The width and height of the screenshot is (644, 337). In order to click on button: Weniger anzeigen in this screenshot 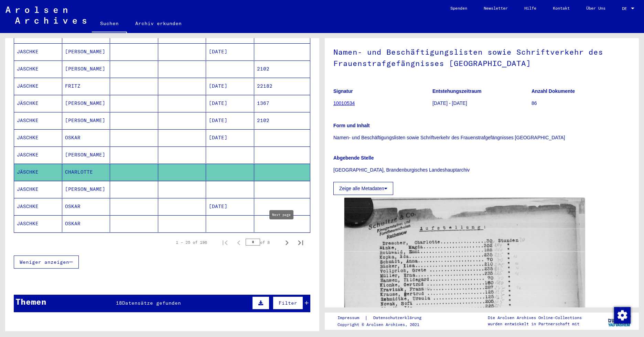, I will do `click(46, 262)`.